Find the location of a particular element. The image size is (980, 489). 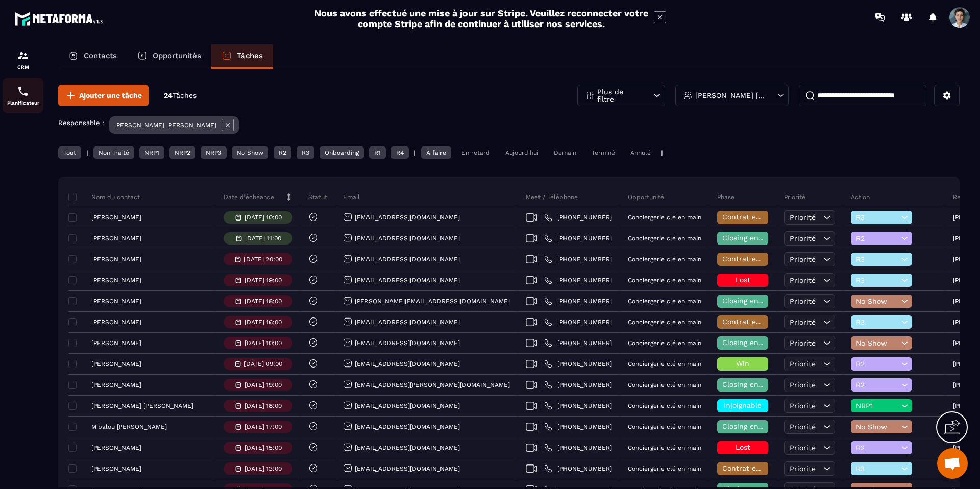

a: formationformationCRM is located at coordinates (23, 60).